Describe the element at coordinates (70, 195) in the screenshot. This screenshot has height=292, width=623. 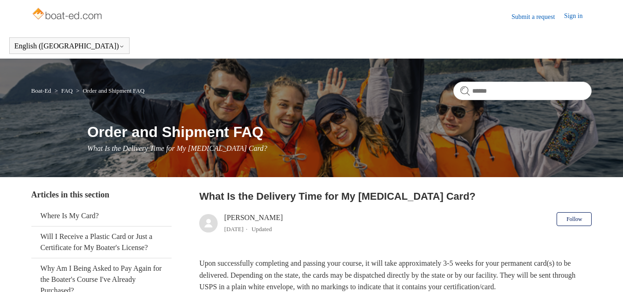
I see `span: Articles in this section` at that location.